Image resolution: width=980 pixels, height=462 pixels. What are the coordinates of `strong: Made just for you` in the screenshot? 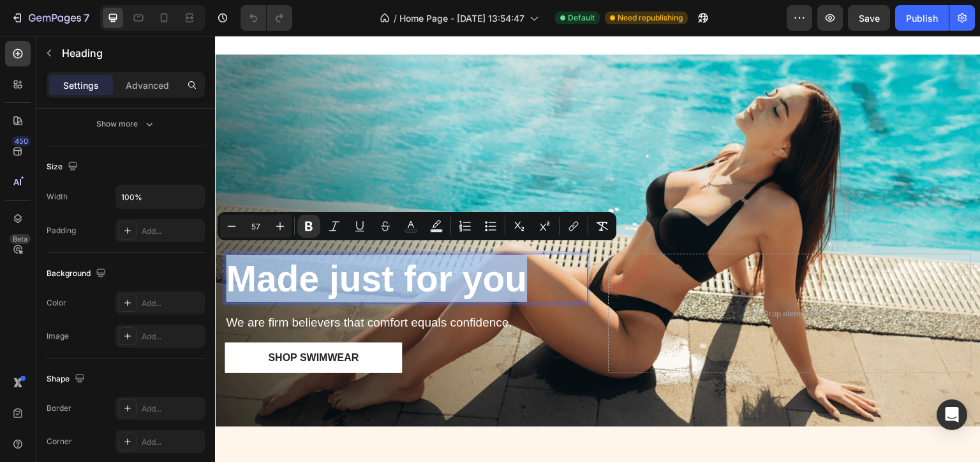 It's located at (161, 243).